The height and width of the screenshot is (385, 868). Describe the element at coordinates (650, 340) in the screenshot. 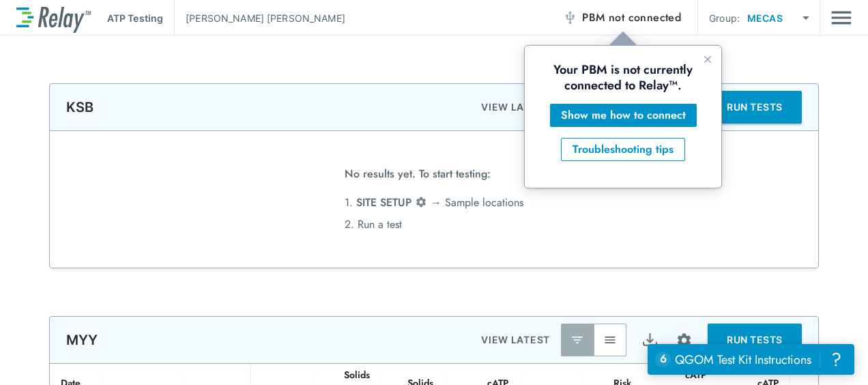

I see `img: Export Icon` at that location.